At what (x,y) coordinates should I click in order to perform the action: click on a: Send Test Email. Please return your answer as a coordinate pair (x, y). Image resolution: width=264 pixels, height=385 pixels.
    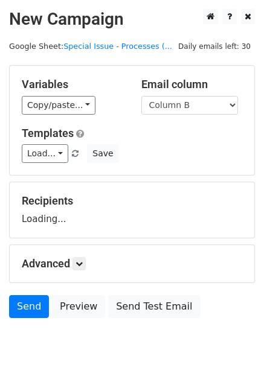
    Looking at the image, I should click on (154, 307).